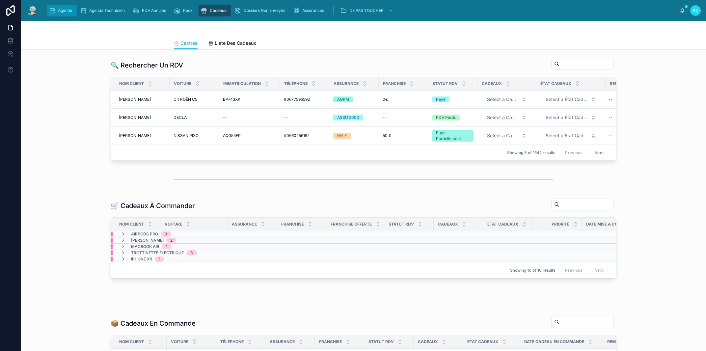 The image size is (706, 351). What do you see at coordinates (599, 152) in the screenshot?
I see `button: Next` at bounding box center [599, 152].